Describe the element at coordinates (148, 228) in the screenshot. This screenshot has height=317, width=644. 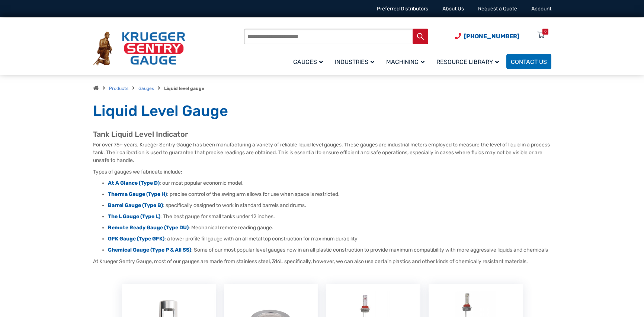
I see `strong: Remote Ready Gauge (Type DU)` at that location.